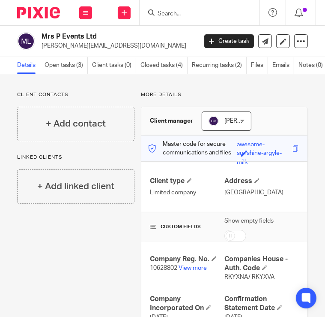 This screenshot has width=325, height=317. What do you see at coordinates (249, 277) in the screenshot?
I see `span: RKYXNA/ RKYXVA` at bounding box center [249, 277].